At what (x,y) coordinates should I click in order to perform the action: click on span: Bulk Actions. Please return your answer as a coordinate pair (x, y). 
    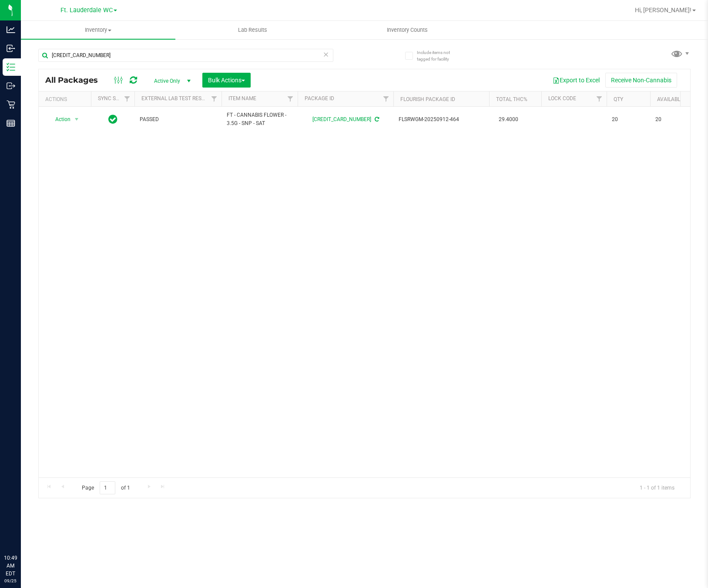
    Looking at the image, I should click on (226, 80).